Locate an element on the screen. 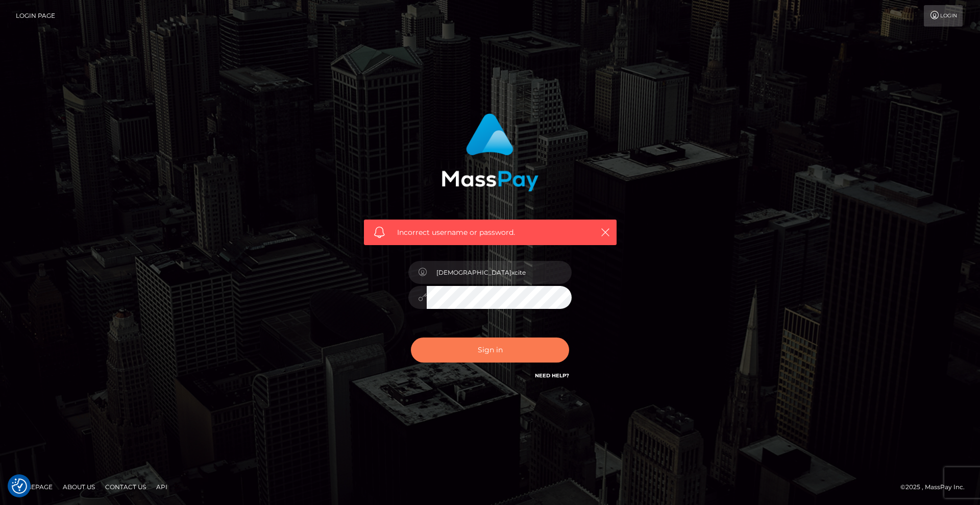 Image resolution: width=980 pixels, height=505 pixels. button: Sign in is located at coordinates (490, 350).